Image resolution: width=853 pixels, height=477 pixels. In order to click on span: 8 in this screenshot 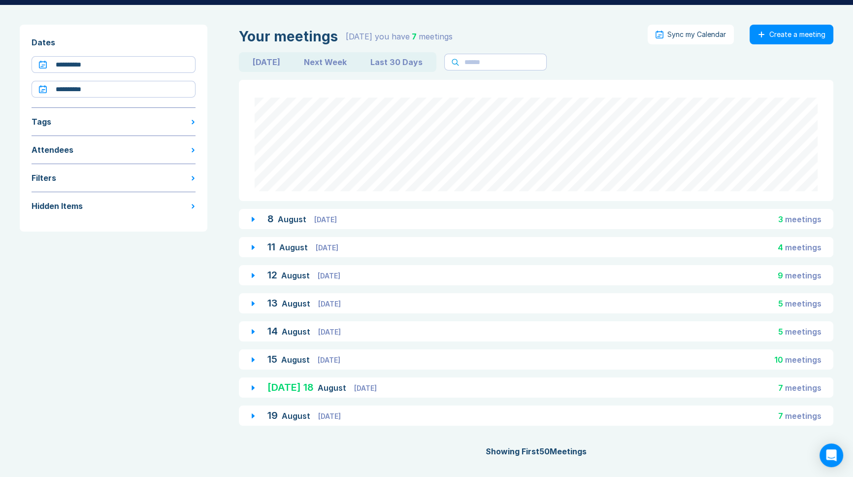, I will do `click(271, 219)`.